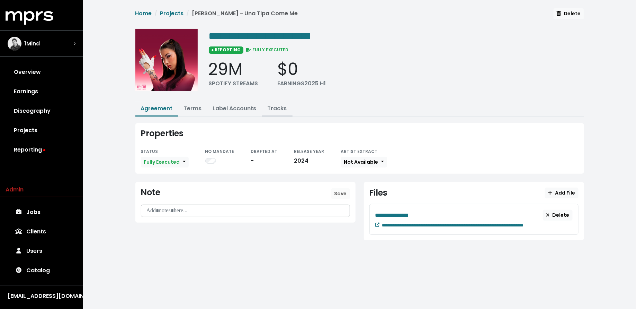 Image resolution: width=636 pixels, height=309 pixels. I want to click on span: Add File, so click(562, 193).